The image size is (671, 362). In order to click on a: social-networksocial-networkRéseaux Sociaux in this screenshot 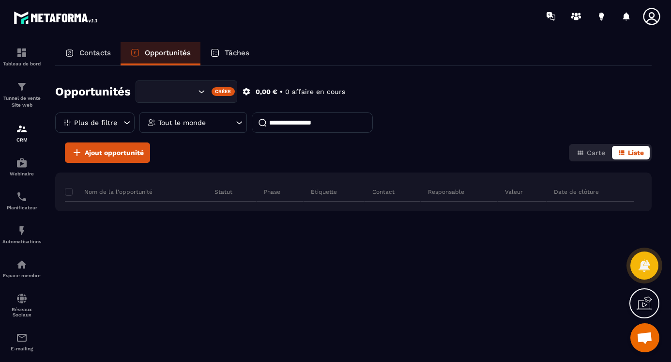, I will do `click(22, 304)`.